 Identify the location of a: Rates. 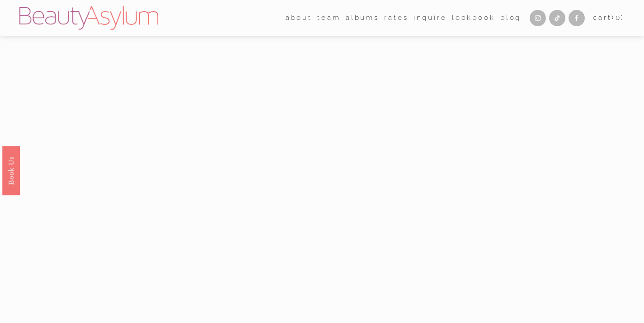
(396, 18).